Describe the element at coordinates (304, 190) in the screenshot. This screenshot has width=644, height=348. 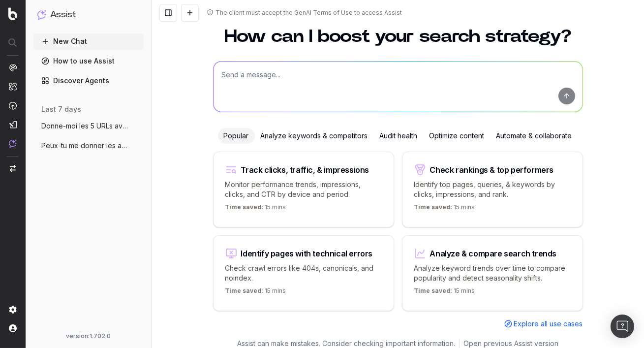
I see `p: Monitor performance trends, impressions, clicks, and CTR by device and period.` at that location.